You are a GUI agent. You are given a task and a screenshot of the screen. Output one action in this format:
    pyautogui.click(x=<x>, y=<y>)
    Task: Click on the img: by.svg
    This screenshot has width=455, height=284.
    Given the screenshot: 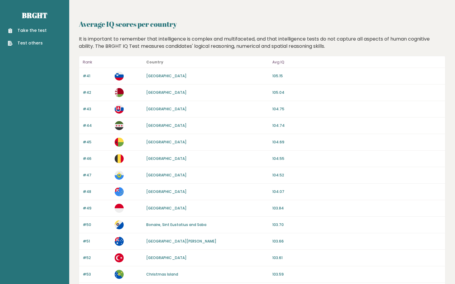 What is the action you would take?
    pyautogui.click(x=119, y=93)
    